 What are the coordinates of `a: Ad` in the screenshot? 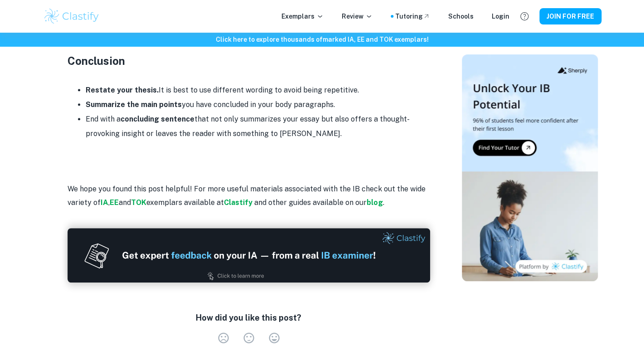 It's located at (249, 255).